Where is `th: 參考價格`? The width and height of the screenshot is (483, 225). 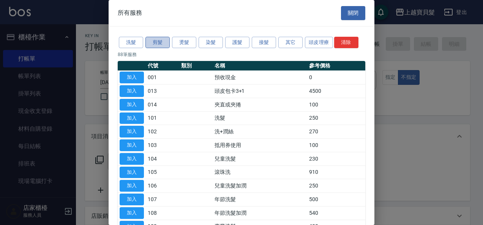 th: 參考價格 is located at coordinates (336, 66).